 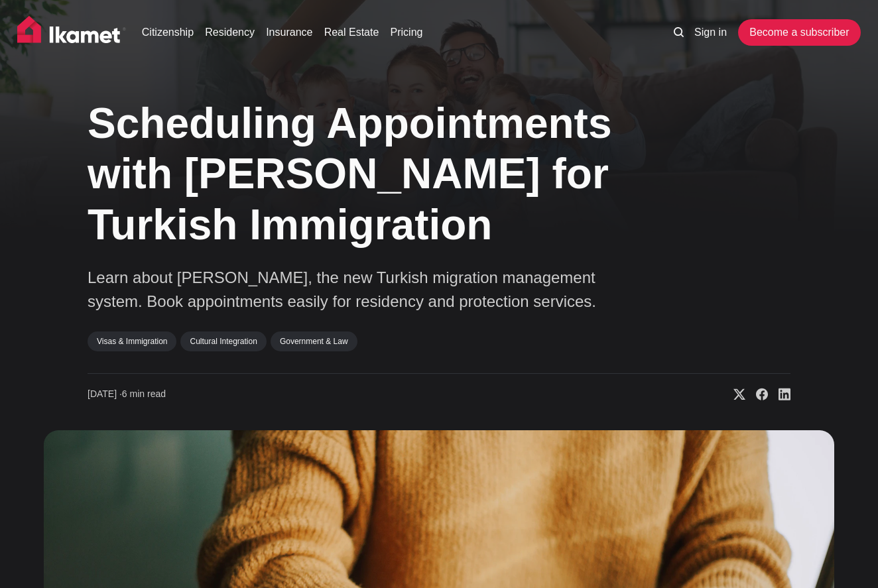 What do you see at coordinates (406, 32) in the screenshot?
I see `a: Pricing` at bounding box center [406, 32].